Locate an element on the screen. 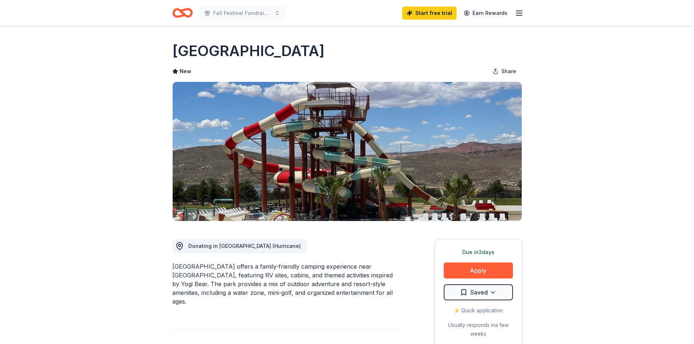 This screenshot has height=344, width=694. button: Saved is located at coordinates (478, 292).